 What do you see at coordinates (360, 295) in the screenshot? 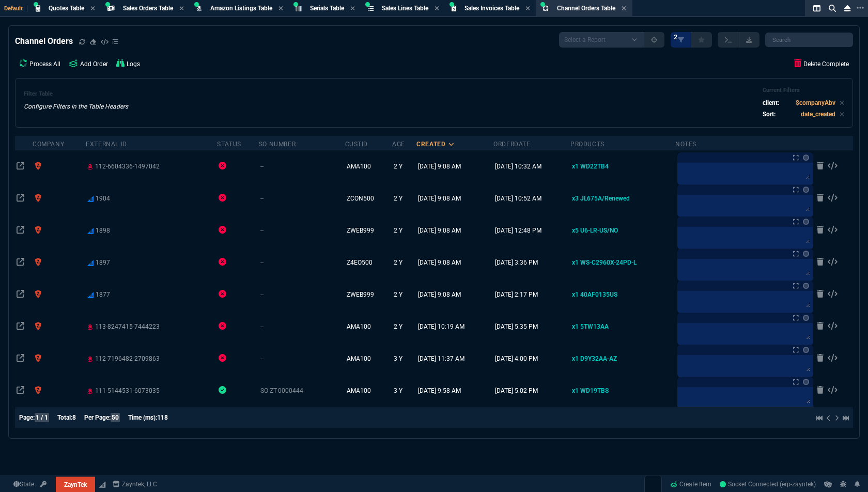
I see `span: ZWEB999` at bounding box center [360, 295].